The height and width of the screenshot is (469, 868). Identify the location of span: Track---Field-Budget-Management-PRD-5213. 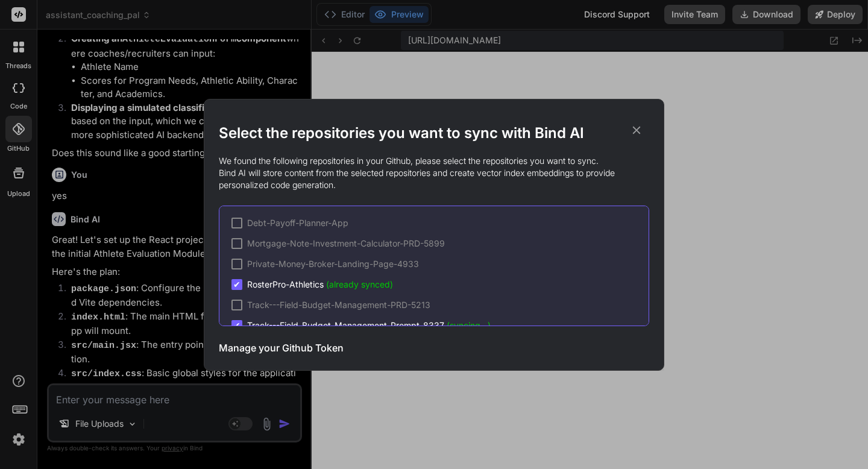
(338, 305).